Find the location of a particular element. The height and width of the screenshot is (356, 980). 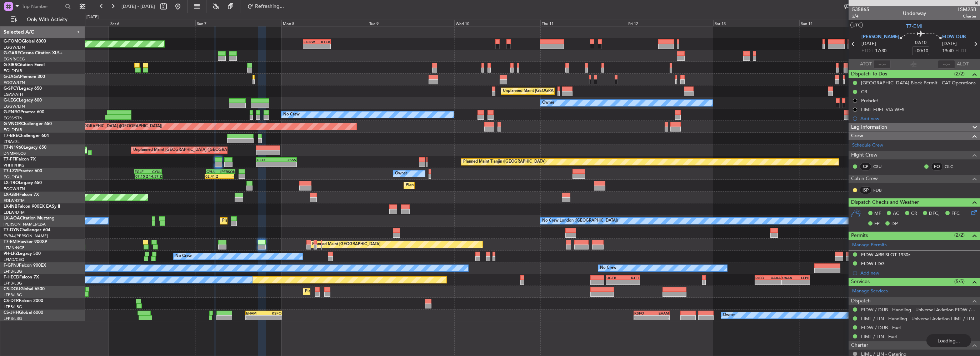

span: CS-JHH is located at coordinates (11, 312).